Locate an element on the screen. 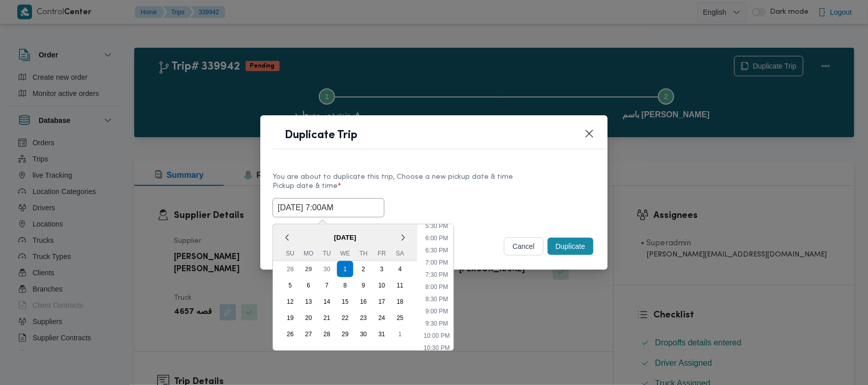  button: cancel is located at coordinates (523, 247).